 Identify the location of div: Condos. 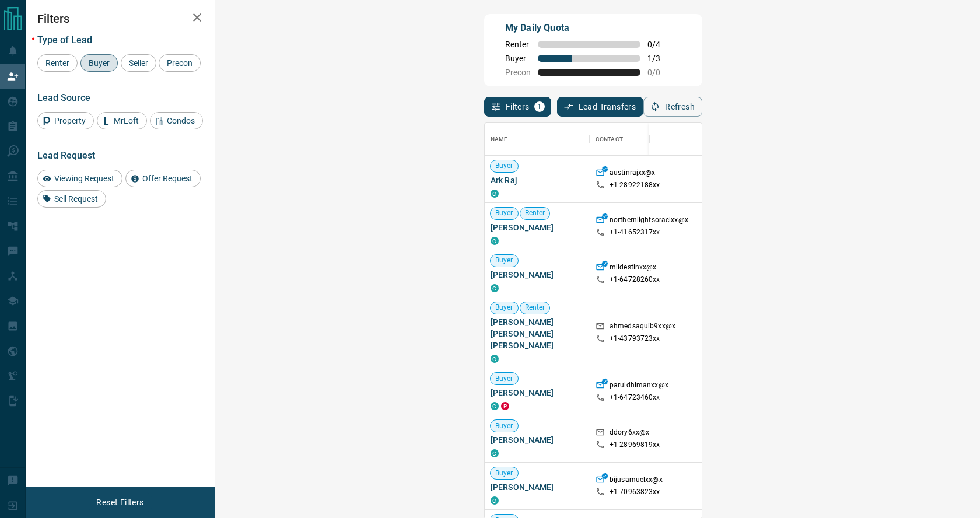
(176, 121).